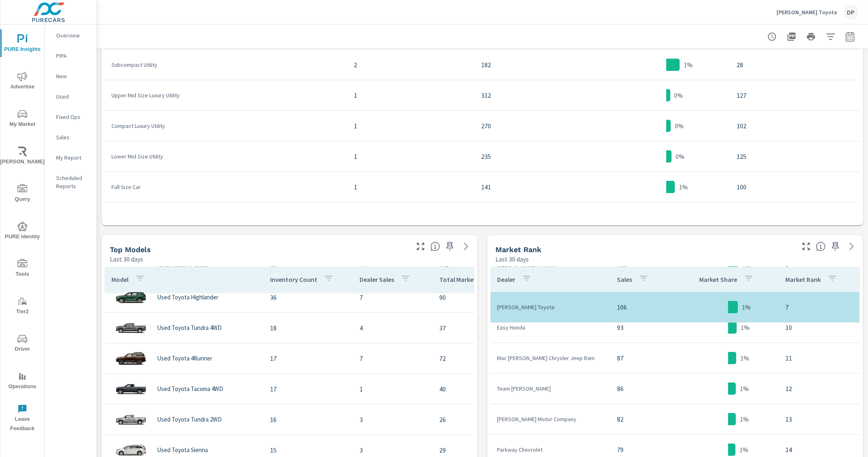 The image size is (868, 457). I want to click on p: 11, so click(819, 358).